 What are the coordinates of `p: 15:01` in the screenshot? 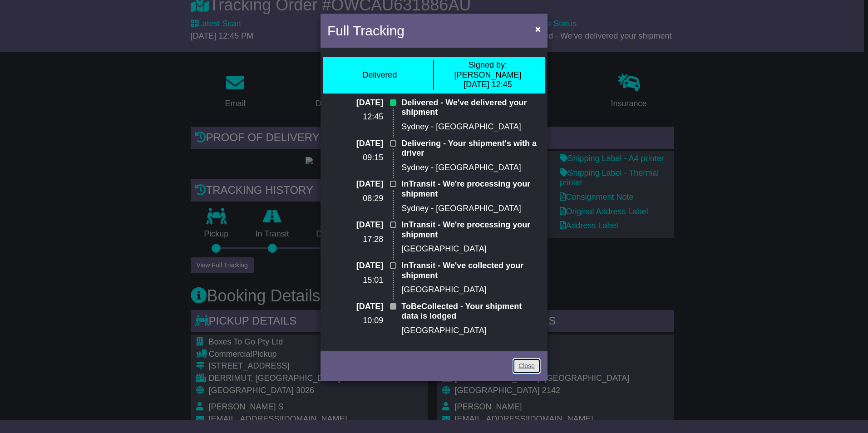 It's located at (355, 281).